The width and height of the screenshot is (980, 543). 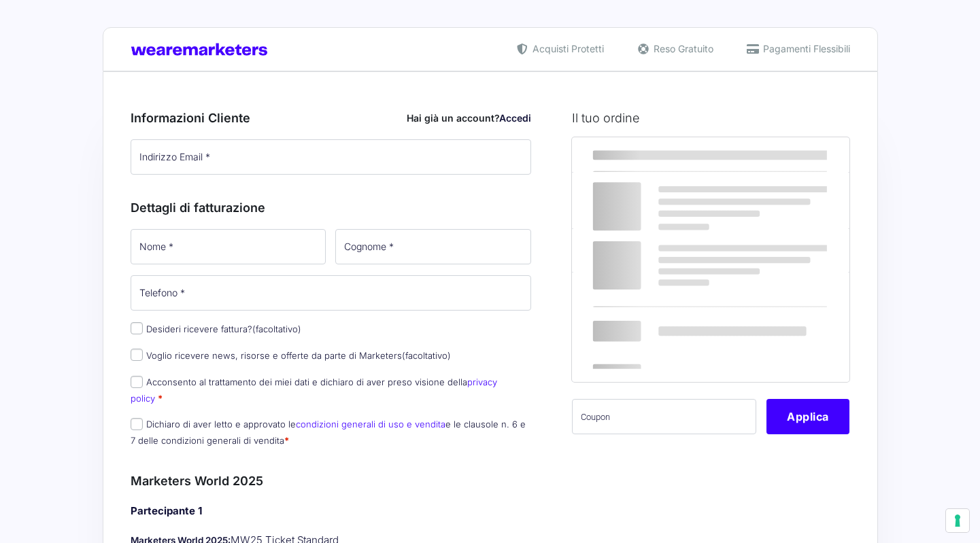 I want to click on th: Totale, so click(x=652, y=326).